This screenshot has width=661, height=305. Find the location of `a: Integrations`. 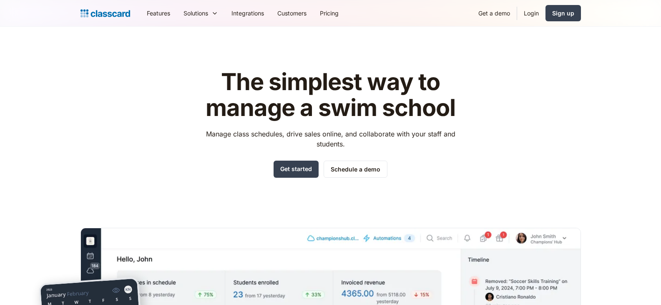

a: Integrations is located at coordinates (248, 13).